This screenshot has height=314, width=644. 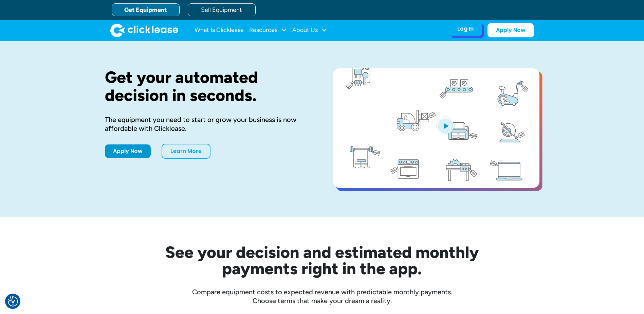 I want to click on img: Blue play button logo on a light blue circular background, so click(x=446, y=126).